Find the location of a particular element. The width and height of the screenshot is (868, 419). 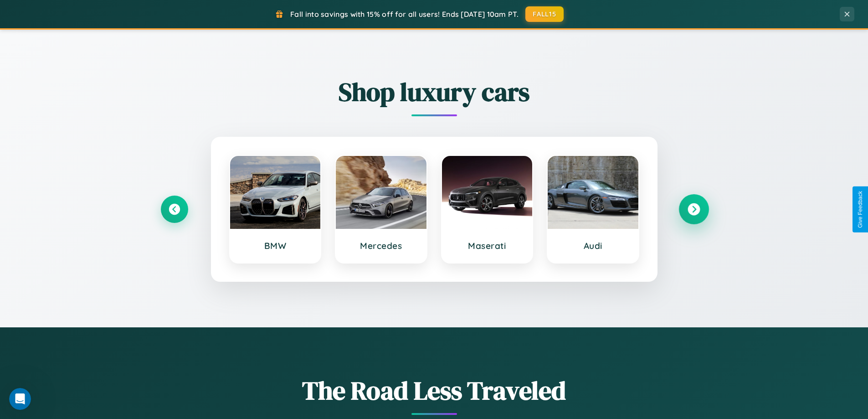

h3: Audi is located at coordinates (592, 246).